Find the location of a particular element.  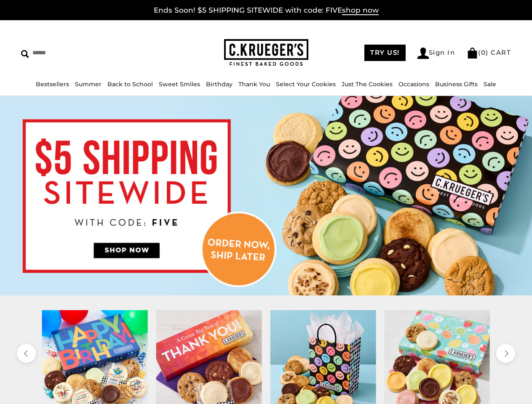

img: Search is located at coordinates (25, 54).